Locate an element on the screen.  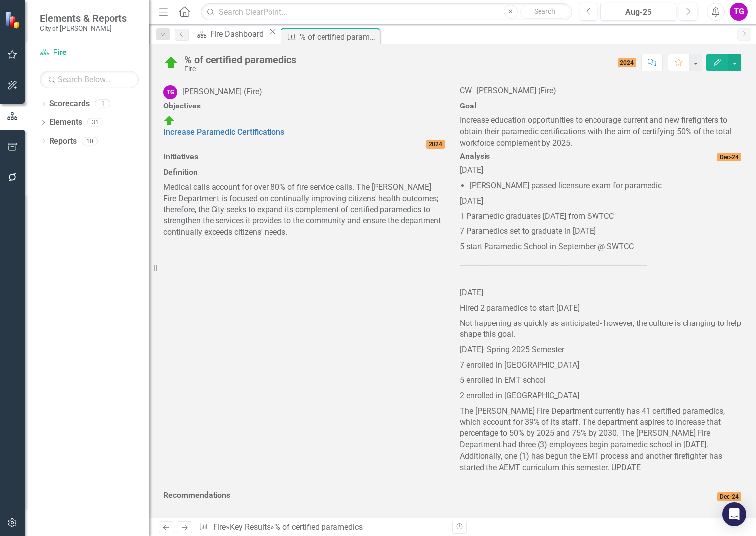
div: Open Intercom Messenger is located at coordinates (734, 514).